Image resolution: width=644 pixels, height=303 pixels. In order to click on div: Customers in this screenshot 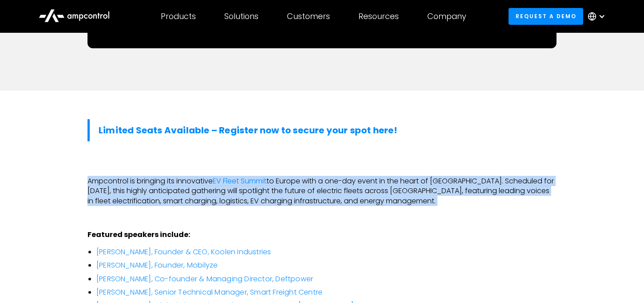, I will do `click(308, 17)`.